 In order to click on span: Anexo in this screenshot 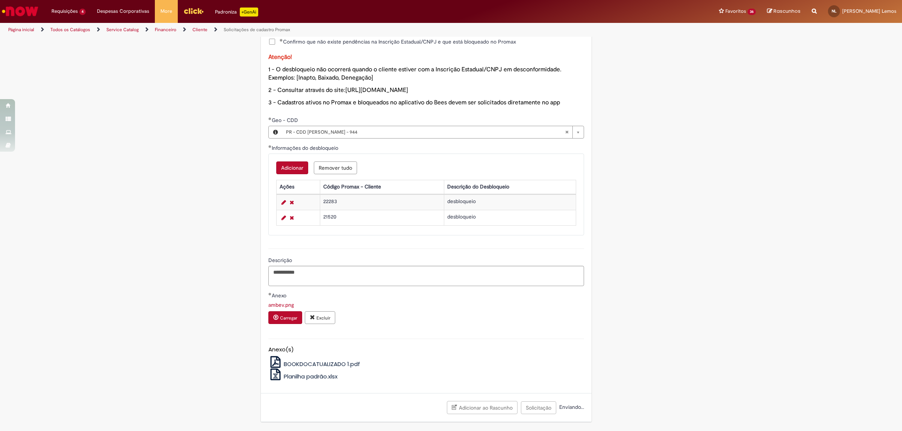, I will do `click(280, 296)`.